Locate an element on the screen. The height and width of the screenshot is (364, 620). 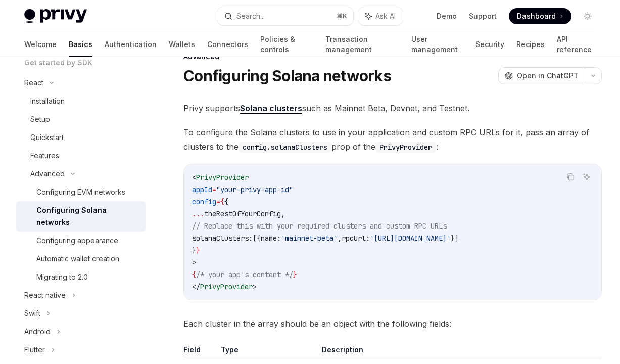
h1: Configuring Solana networks is located at coordinates (287, 76).